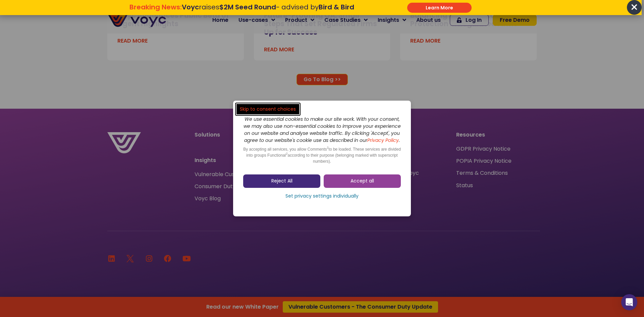 The width and height of the screenshot is (644, 317). I want to click on span: Accept all, so click(362, 181).